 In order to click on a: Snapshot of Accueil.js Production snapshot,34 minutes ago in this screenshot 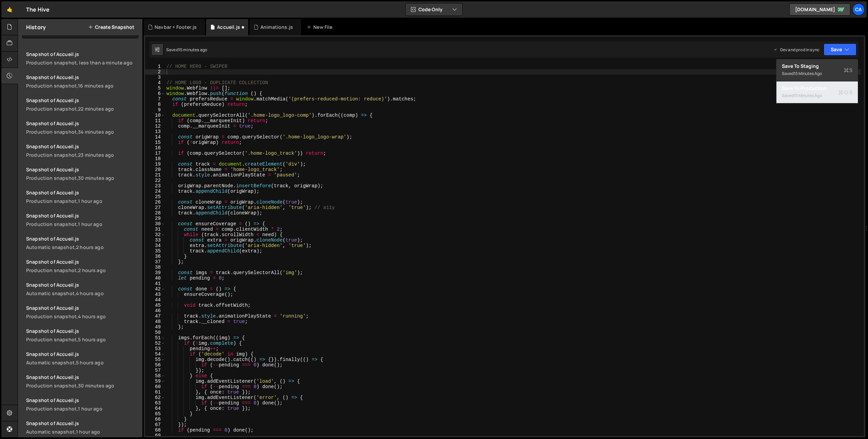, I will do `click(82, 127)`.